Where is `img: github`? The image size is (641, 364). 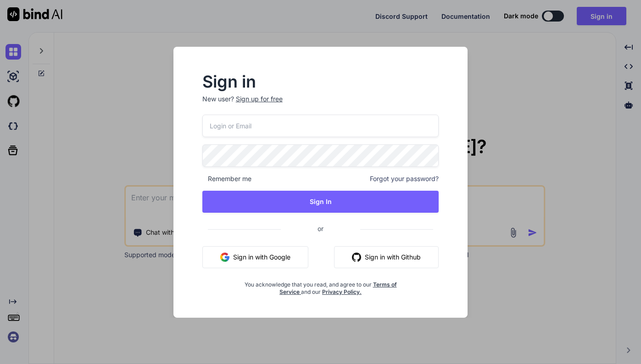 img: github is located at coordinates (356, 258).